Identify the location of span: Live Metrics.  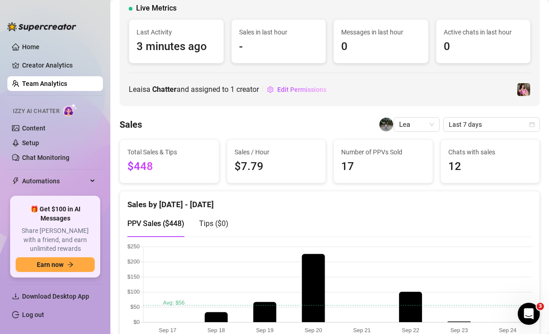
(156, 8).